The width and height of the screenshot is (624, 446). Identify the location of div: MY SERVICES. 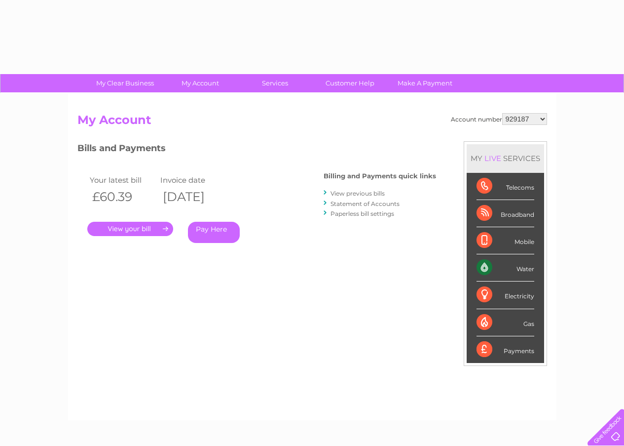
(505, 158).